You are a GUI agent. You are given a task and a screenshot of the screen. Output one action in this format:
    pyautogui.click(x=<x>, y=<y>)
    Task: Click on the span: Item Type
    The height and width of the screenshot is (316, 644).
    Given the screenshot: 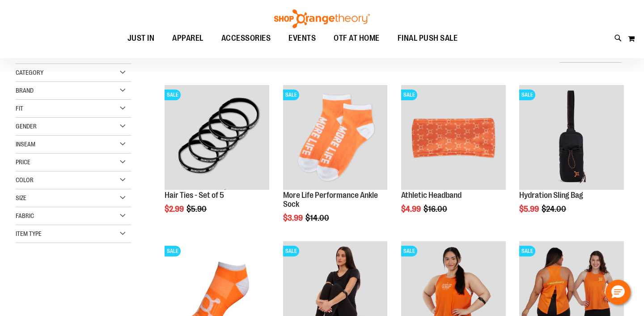 What is the action you would take?
    pyautogui.click(x=29, y=234)
    